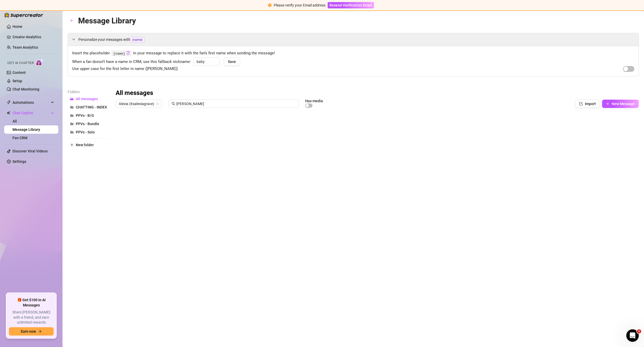 The height and width of the screenshot is (347, 644). Describe the element at coordinates (8, 113) in the screenshot. I see `img: Chat Copilot` at that location.